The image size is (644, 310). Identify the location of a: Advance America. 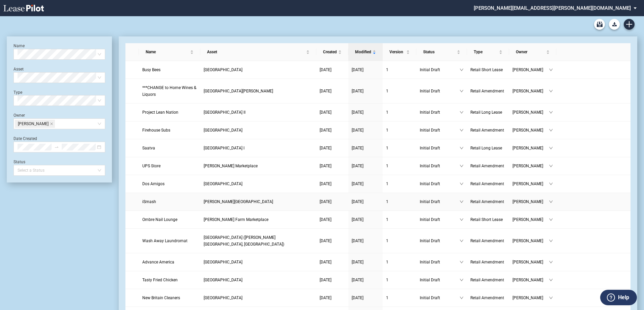
(169, 262).